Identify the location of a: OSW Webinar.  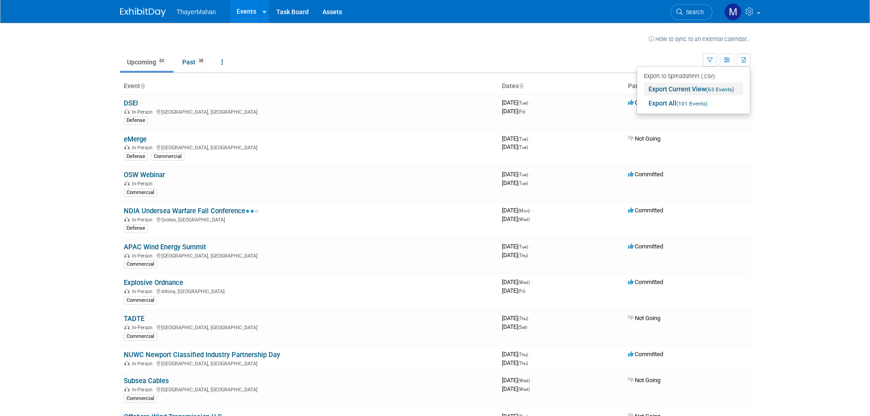
(144, 175).